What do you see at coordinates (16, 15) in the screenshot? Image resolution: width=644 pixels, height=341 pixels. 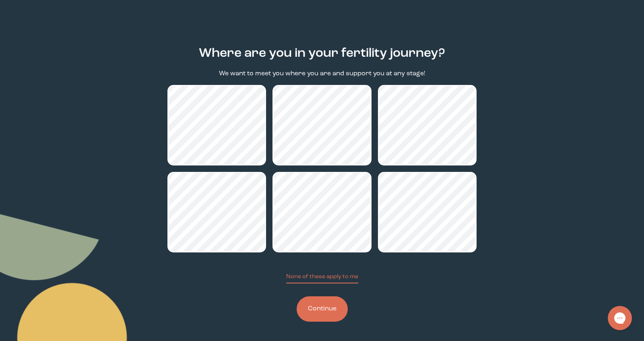 I see `button: Open gorgias live chat` at bounding box center [16, 15].